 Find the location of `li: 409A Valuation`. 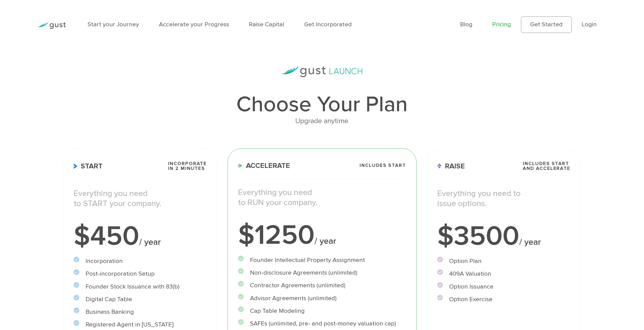

li: 409A Valuation is located at coordinates (504, 274).